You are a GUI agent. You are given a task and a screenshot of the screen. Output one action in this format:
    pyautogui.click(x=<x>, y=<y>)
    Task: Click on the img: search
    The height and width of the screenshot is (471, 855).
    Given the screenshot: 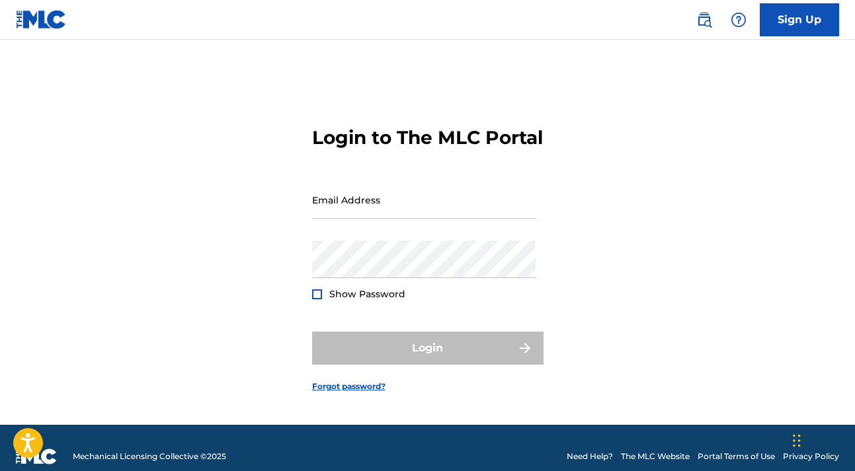 What is the action you would take?
    pyautogui.click(x=704, y=20)
    